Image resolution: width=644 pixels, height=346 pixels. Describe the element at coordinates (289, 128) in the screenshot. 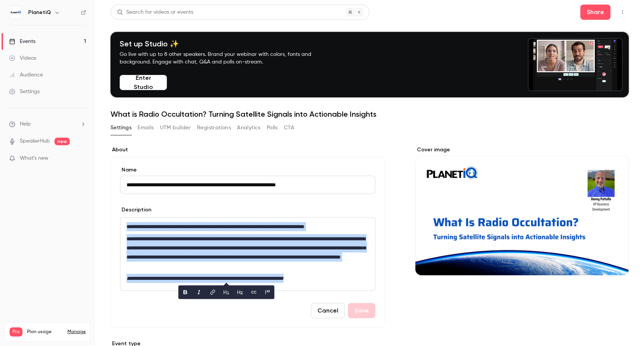

I see `button: CTA` at that location.